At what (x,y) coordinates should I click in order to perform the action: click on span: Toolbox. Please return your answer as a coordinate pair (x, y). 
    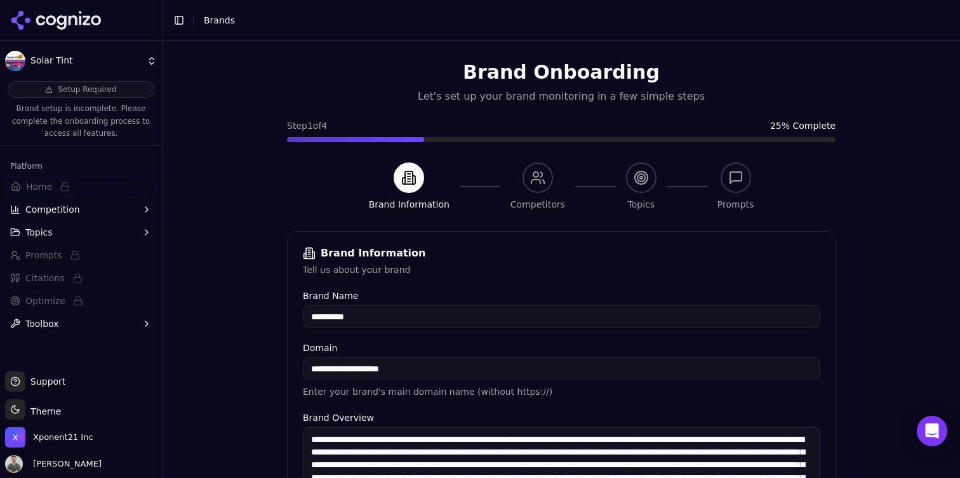
    Looking at the image, I should click on (42, 324).